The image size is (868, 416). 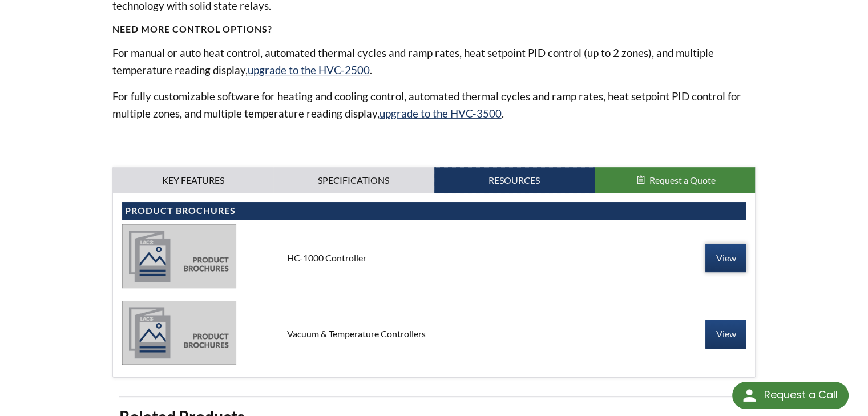 What do you see at coordinates (441, 113) in the screenshot?
I see `a: upgrade to the HVC-3500` at bounding box center [441, 113].